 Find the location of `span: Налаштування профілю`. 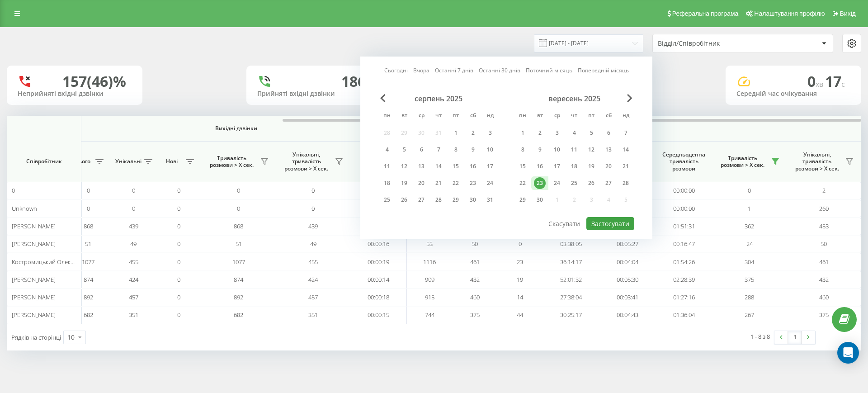

span: Налаштування профілю is located at coordinates (790, 14).